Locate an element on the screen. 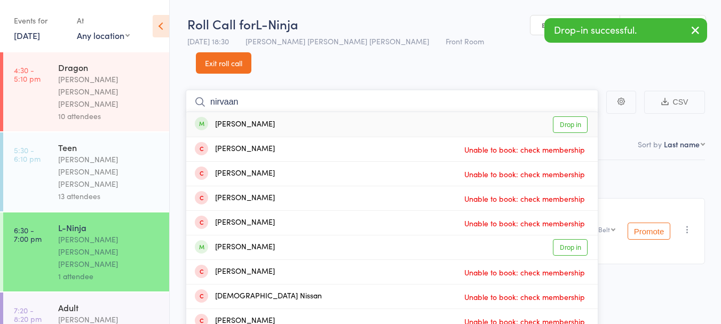  div: At is located at coordinates (103, 20).